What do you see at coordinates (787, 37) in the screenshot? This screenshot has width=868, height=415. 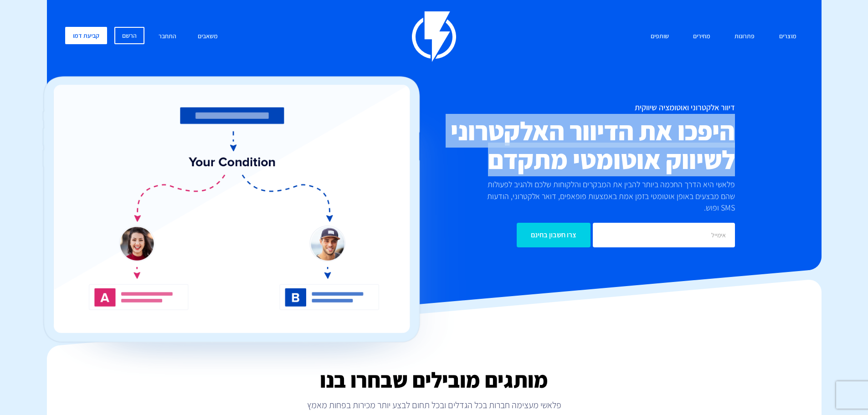 I see `a: מוצרים` at bounding box center [787, 37].